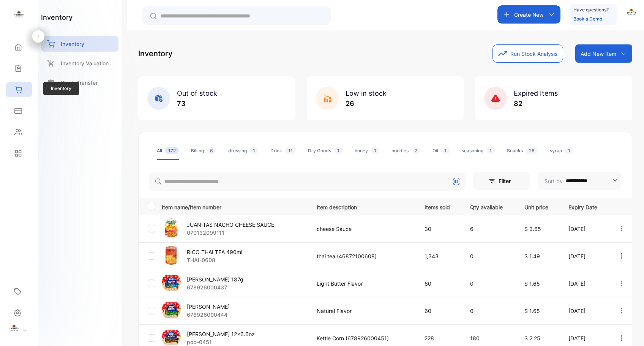 The image size is (644, 346). What do you see at coordinates (406, 151) in the screenshot?
I see `div: noodles` at bounding box center [406, 151].